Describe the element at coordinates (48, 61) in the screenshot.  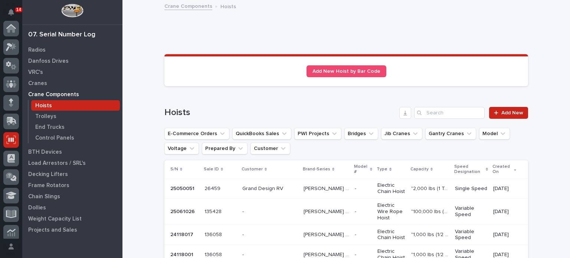
I see `p: Danfoss Drives` at that location.